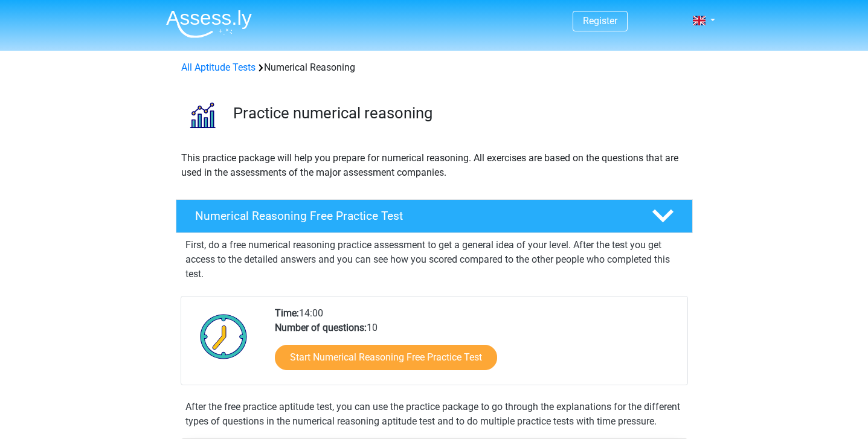 The image size is (868, 439). What do you see at coordinates (414, 215) in the screenshot?
I see `h4: Numerical Reasoning Free Practice Test` at bounding box center [414, 215].